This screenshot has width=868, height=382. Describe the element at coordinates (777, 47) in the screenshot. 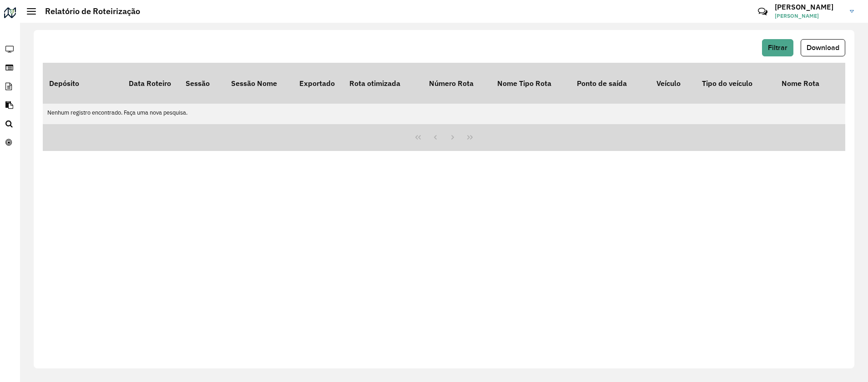

I see `span: Filtrar` at that location.